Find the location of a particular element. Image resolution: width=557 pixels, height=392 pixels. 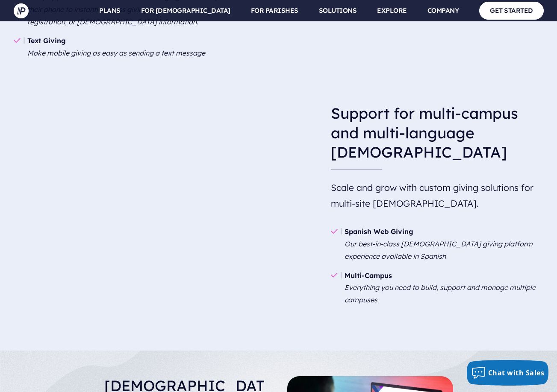

picture: BLOG-ctc-concept1 is located at coordinates (370, 383).